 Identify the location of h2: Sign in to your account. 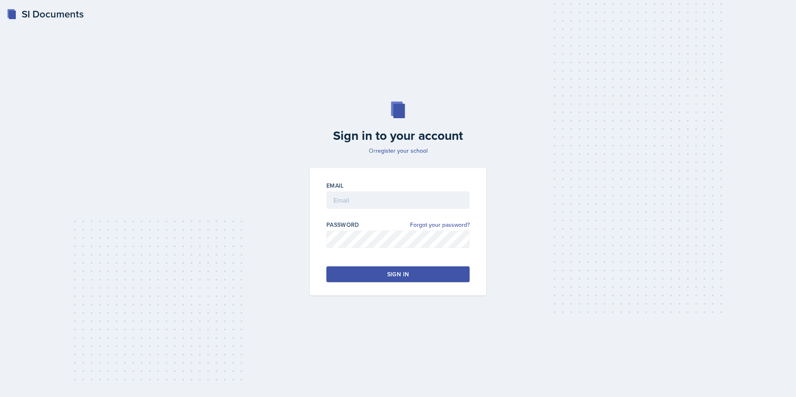
(398, 136).